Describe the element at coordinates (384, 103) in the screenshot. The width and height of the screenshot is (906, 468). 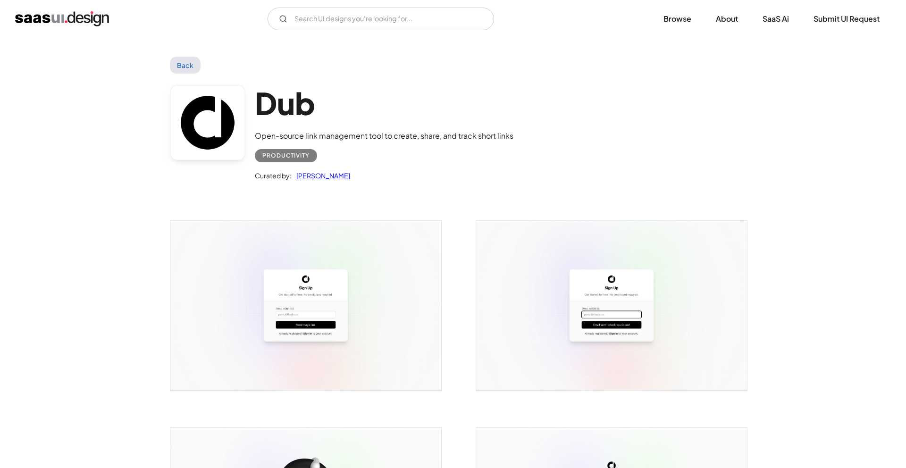
I see `h1: Dub` at that location.